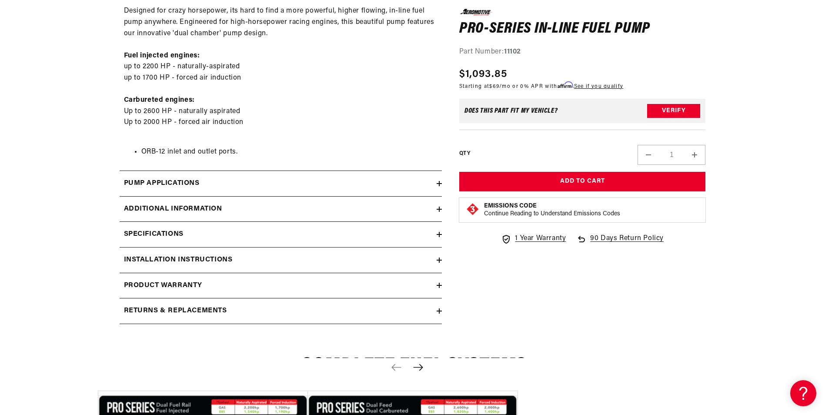  What do you see at coordinates (552, 214) in the screenshot?
I see `p: Continue Reading to Understand Emissions Codes` at bounding box center [552, 214].